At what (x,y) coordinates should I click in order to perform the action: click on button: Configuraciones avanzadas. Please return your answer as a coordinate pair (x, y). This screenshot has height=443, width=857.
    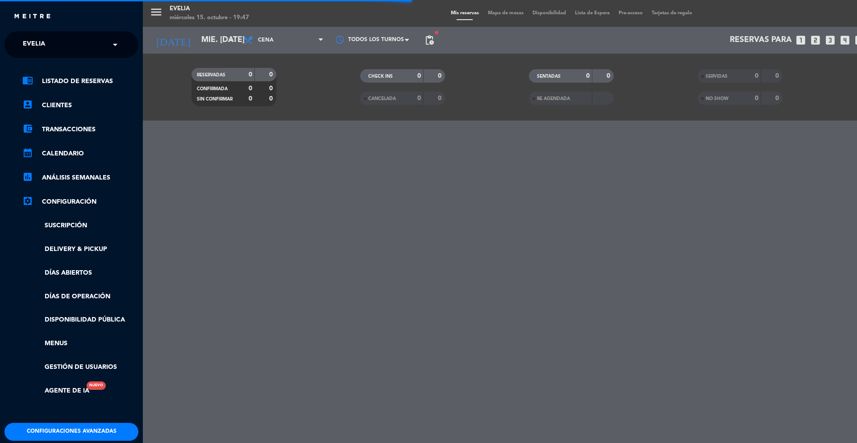
    Looking at the image, I should click on (71, 432).